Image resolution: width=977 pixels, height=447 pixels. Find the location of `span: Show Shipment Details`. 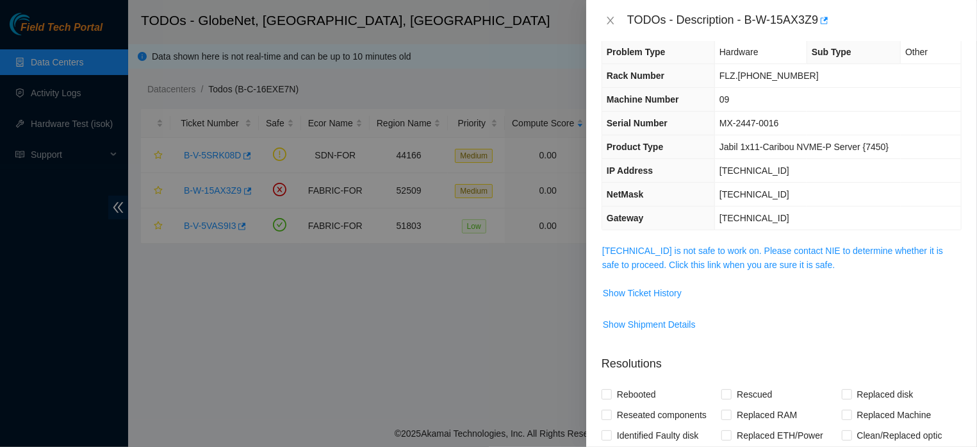

span: Show Shipment Details is located at coordinates (649, 324).